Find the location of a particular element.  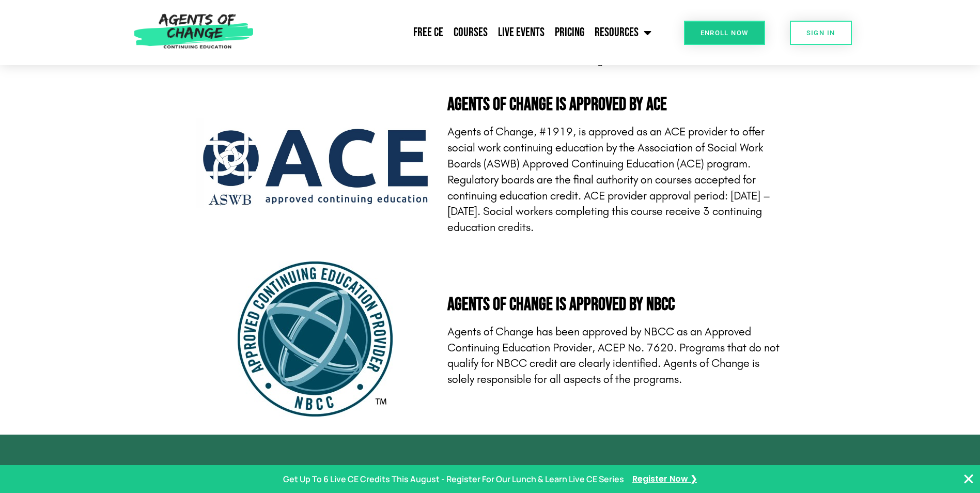

a: Resources is located at coordinates (623, 33).